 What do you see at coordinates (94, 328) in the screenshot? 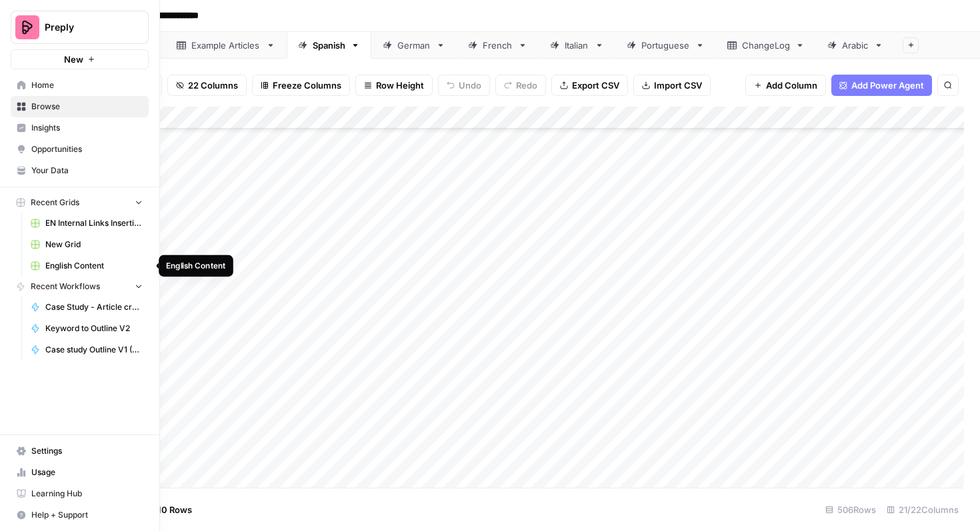
I see `span: Keyword to Outline V2` at bounding box center [94, 328].